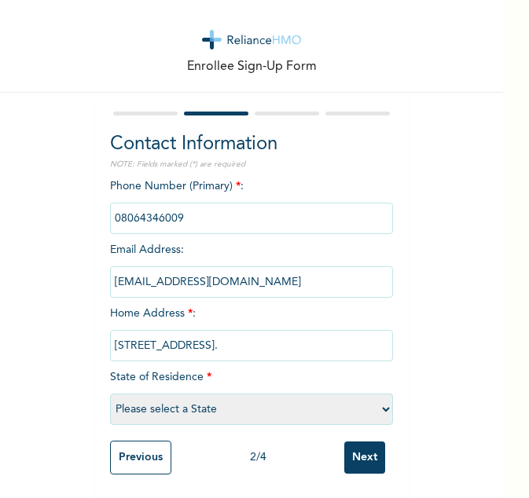 This screenshot has width=529, height=498. Describe the element at coordinates (365, 457) in the screenshot. I see `input: Next` at that location.